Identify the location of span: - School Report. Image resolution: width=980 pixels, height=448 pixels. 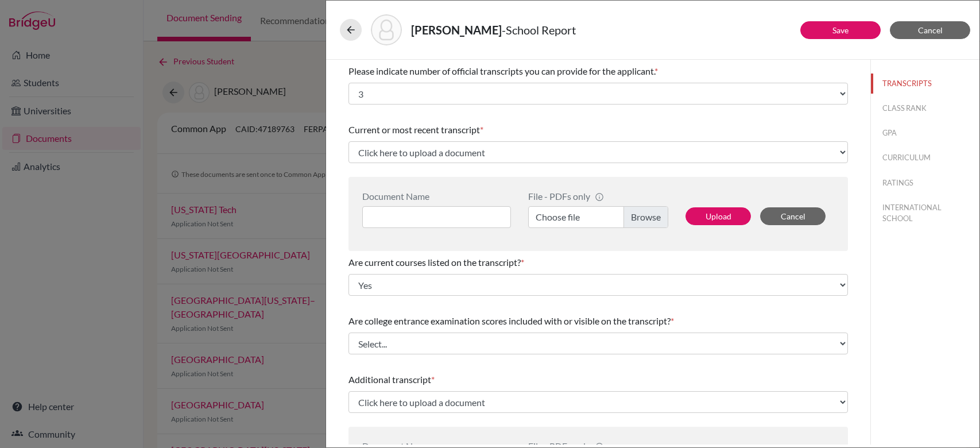
(539, 30).